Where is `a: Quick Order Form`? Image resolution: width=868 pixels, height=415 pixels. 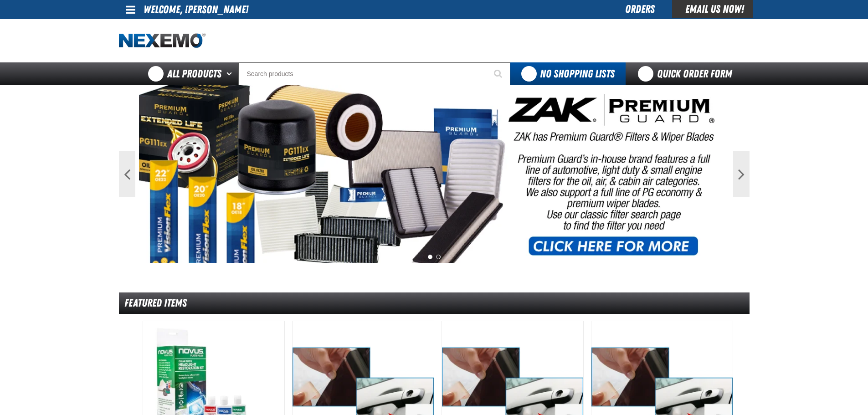
a: Quick Order Form is located at coordinates (687, 74).